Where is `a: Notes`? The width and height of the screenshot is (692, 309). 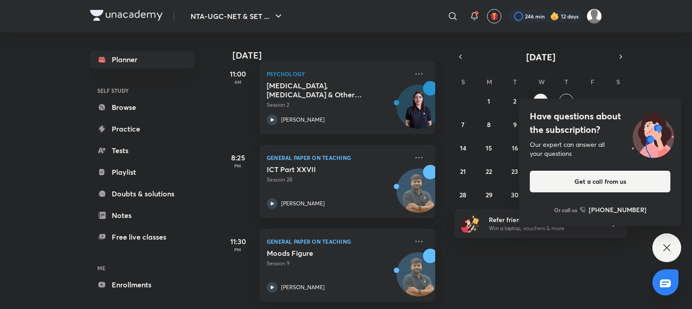 a: Notes is located at coordinates (142, 215).